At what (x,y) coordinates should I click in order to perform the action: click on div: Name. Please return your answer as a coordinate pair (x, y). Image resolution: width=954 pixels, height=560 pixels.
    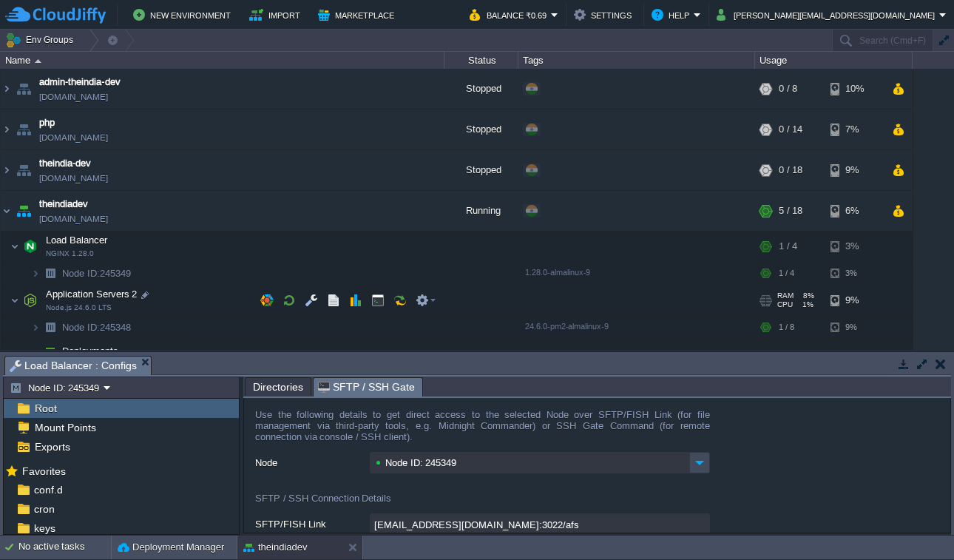
    Looking at the image, I should click on (222, 60).